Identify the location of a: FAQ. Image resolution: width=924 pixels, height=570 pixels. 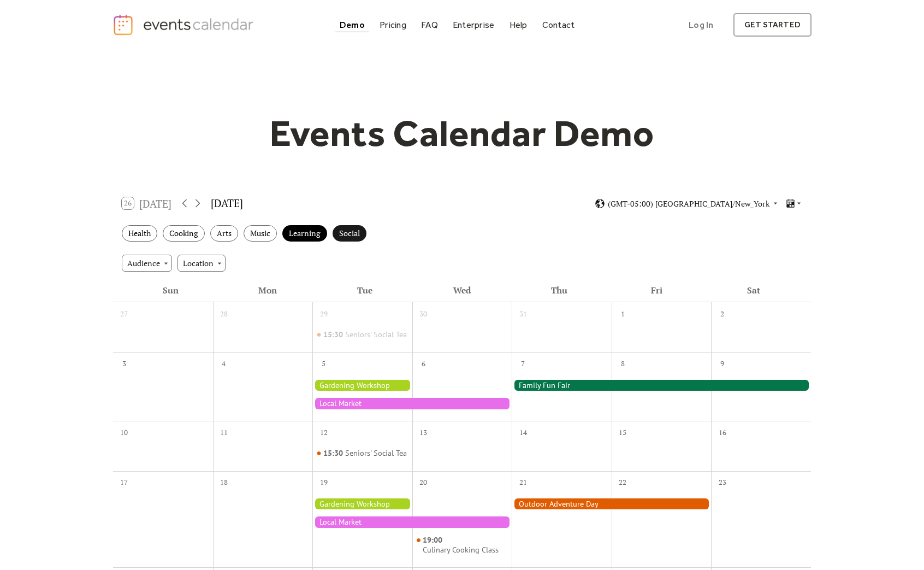
(430, 25).